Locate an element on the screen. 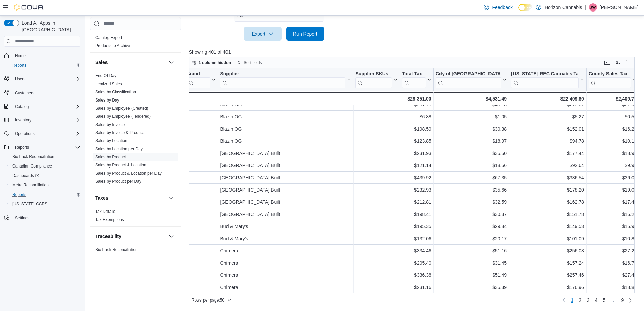  a: BioTrack Reconciliation is located at coordinates (34, 156).